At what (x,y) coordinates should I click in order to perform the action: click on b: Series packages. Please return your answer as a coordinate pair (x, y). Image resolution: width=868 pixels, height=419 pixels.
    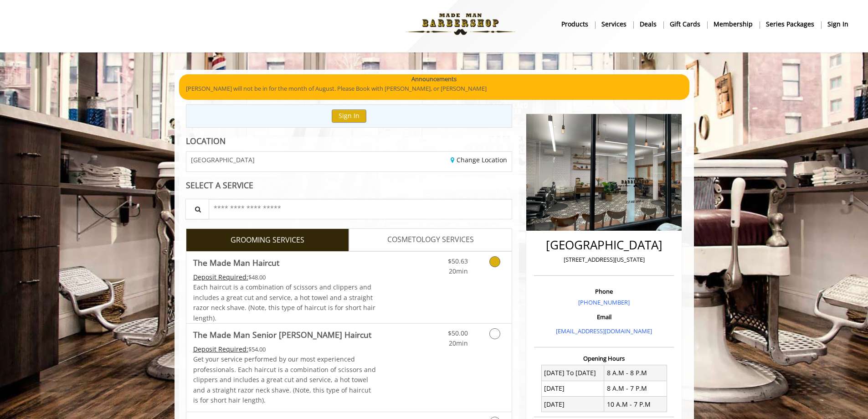
    Looking at the image, I should click on (790, 24).